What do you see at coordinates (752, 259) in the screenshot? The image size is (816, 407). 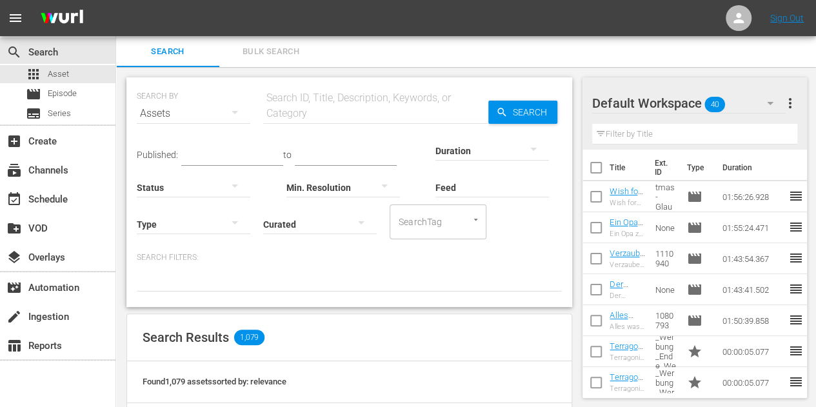 I see `td: 01:43:54.367` at bounding box center [752, 259].